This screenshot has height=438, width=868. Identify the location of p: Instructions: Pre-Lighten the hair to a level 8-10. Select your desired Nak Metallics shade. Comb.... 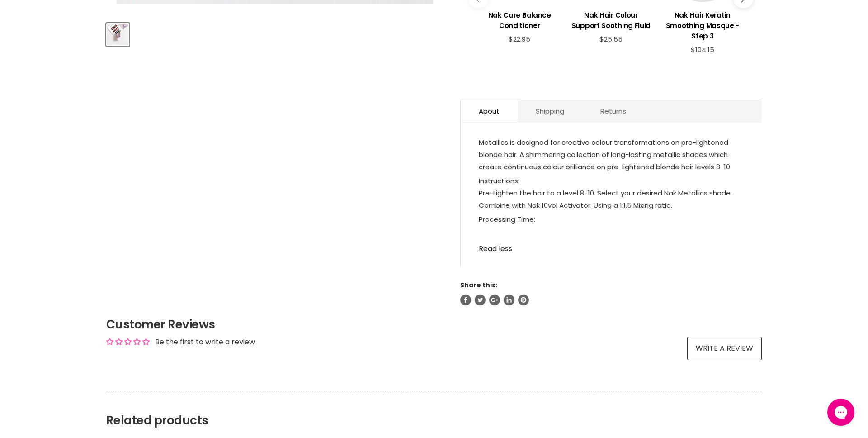
(612, 194).